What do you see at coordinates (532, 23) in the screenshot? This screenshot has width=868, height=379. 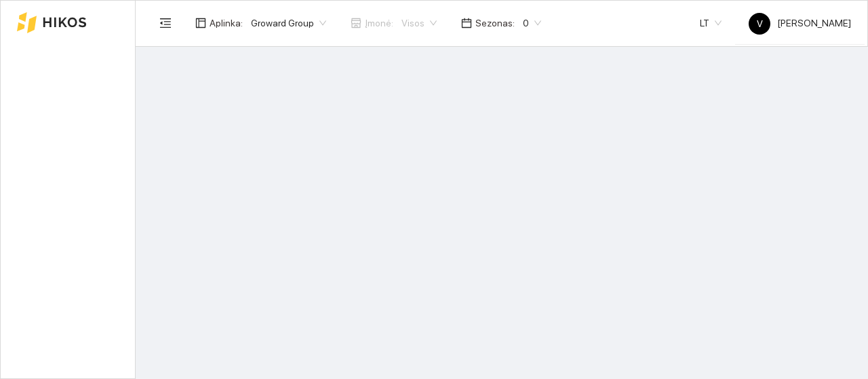 I see `span: 0` at bounding box center [532, 23].